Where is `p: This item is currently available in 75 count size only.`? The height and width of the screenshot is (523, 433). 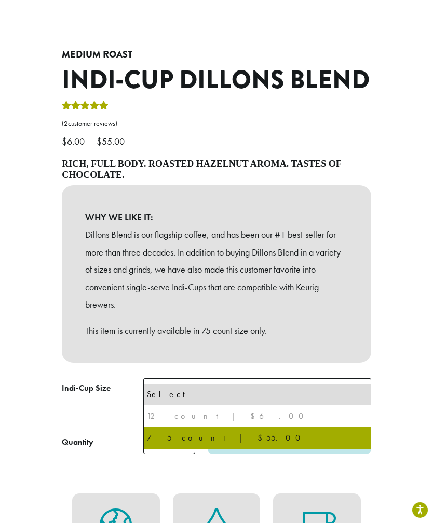 p: This item is currently available in 75 count size only. is located at coordinates (216, 331).